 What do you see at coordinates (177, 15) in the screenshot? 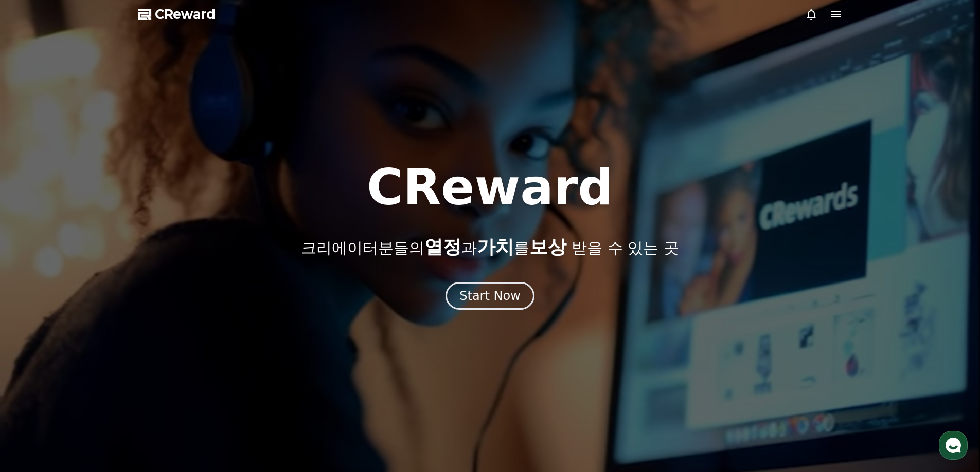
I see `a: CReward` at bounding box center [177, 15].